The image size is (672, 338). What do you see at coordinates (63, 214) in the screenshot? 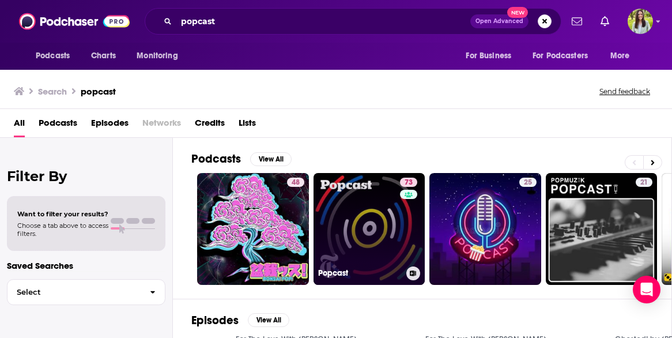
I see `span: Want to filter your results?` at bounding box center [63, 214].